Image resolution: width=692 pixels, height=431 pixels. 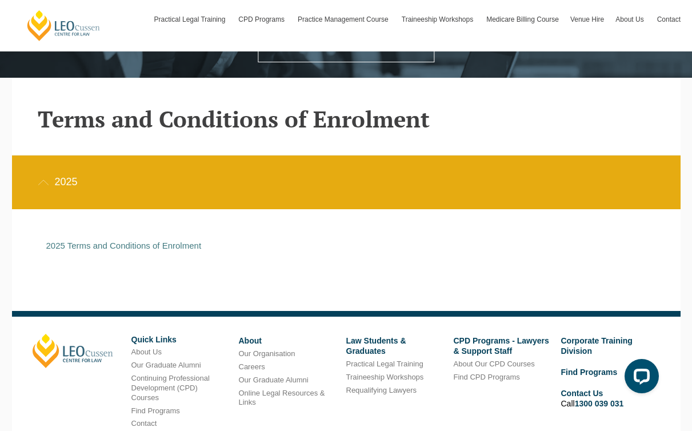 What do you see at coordinates (376, 346) in the screenshot?
I see `a: Law Students & Graduates` at bounding box center [376, 346].